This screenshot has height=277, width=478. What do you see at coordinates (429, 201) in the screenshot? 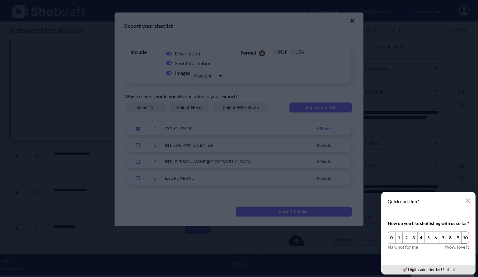
I see `p: Quick question?` at bounding box center [429, 201].